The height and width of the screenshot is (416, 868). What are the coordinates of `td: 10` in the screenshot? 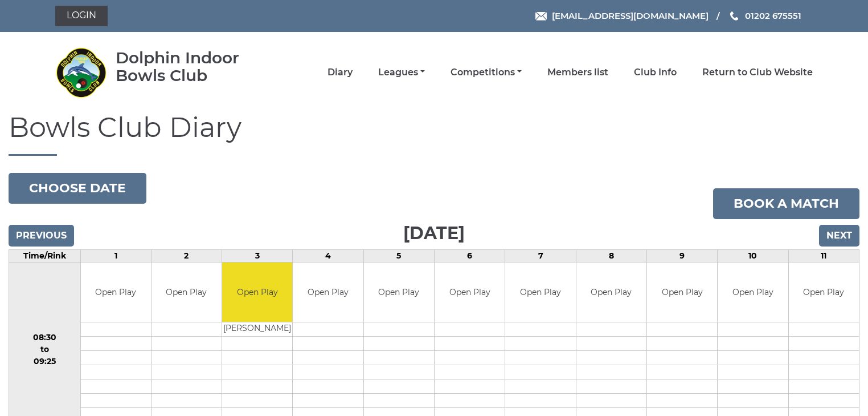 It's located at (753, 255).